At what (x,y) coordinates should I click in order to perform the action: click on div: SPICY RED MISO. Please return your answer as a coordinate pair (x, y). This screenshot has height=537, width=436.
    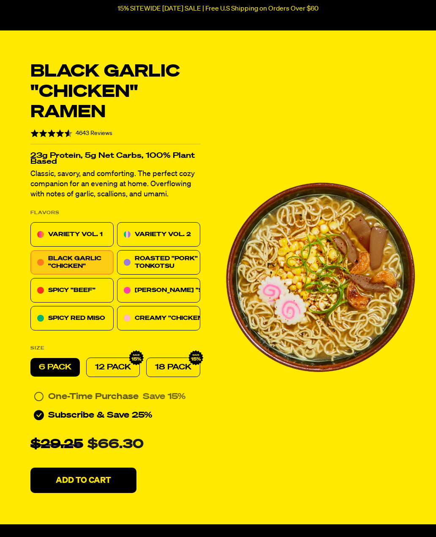
    Looking at the image, I should click on (72, 318).